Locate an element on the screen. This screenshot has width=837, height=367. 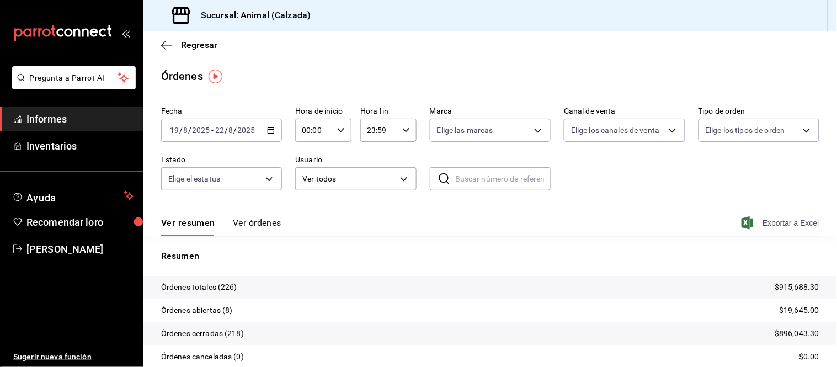
font: Ver órdenes is located at coordinates (257, 222).